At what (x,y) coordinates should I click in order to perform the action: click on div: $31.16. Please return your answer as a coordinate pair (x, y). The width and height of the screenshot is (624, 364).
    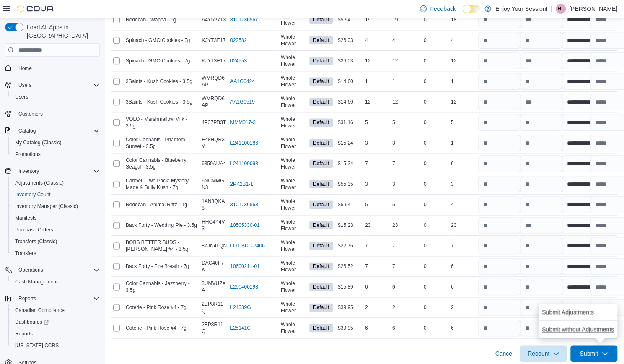
    Looking at the image, I should click on (350, 123).